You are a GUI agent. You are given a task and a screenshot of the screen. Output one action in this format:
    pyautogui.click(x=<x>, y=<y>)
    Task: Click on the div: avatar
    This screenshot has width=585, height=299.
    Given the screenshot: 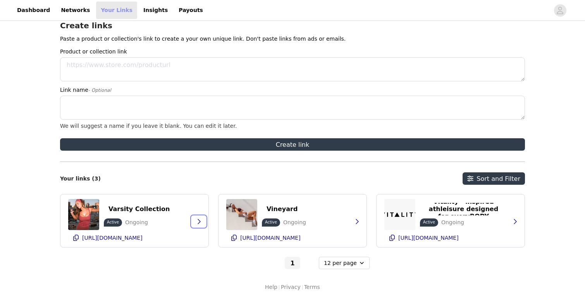 What is the action you would take?
    pyautogui.click(x=560, y=10)
    